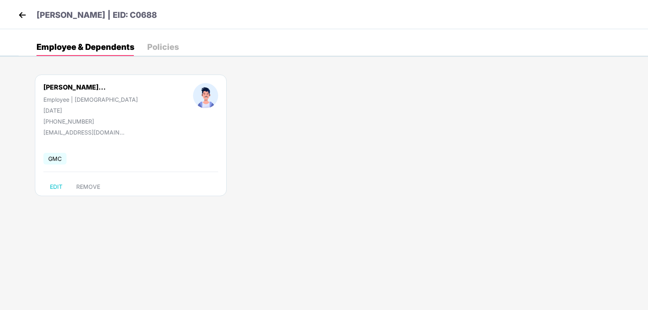  What do you see at coordinates (85, 47) in the screenshot?
I see `div: Employee & Dependents` at bounding box center [85, 47].